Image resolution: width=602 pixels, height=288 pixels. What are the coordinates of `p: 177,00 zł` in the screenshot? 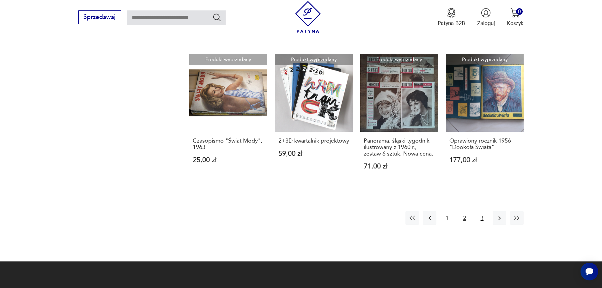 It's located at (485, 160).